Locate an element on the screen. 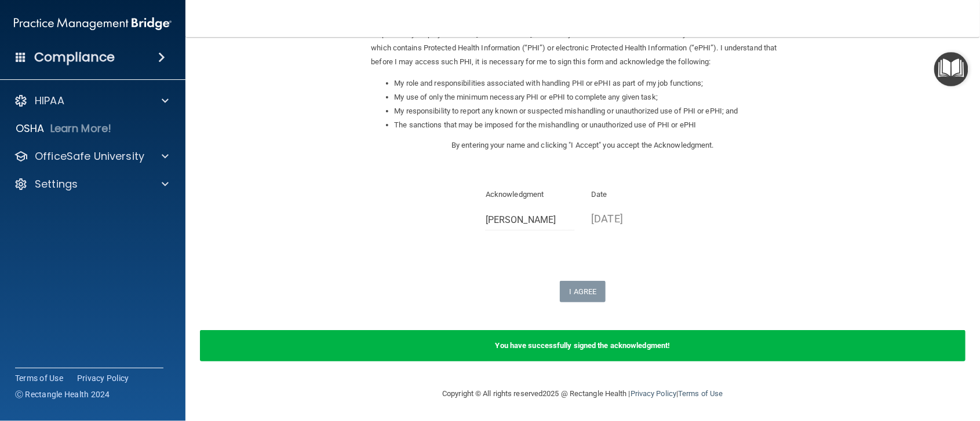 The width and height of the screenshot is (980, 421). p: Settings is located at coordinates (56, 184).